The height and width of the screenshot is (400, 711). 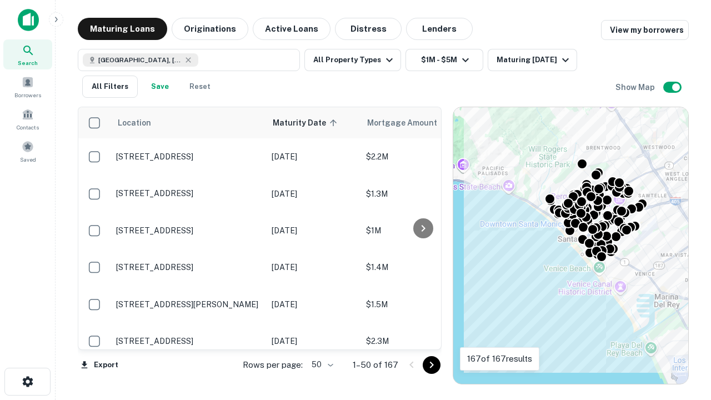 What do you see at coordinates (28, 54) in the screenshot?
I see `div: Search` at bounding box center [28, 54].